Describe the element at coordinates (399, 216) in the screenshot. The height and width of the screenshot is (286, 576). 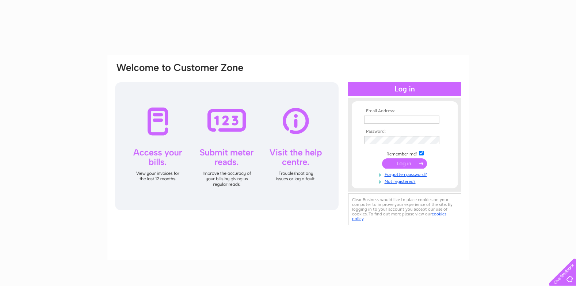
I see `a: cookies policy` at that location.